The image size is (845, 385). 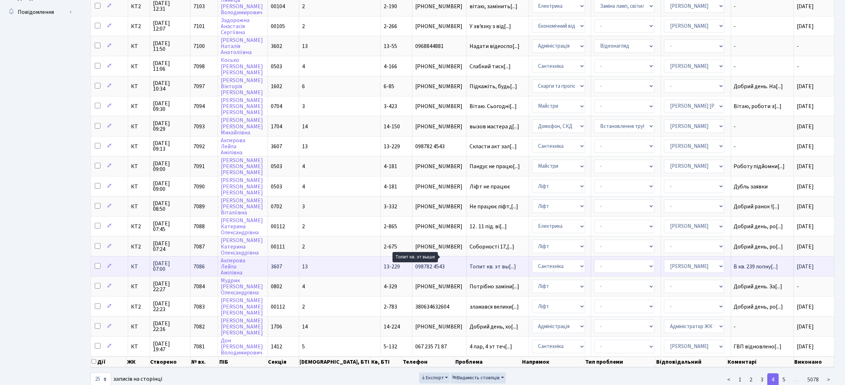 What do you see at coordinates (761, 361) in the screenshot?
I see `th: Коментарі` at bounding box center [761, 361].